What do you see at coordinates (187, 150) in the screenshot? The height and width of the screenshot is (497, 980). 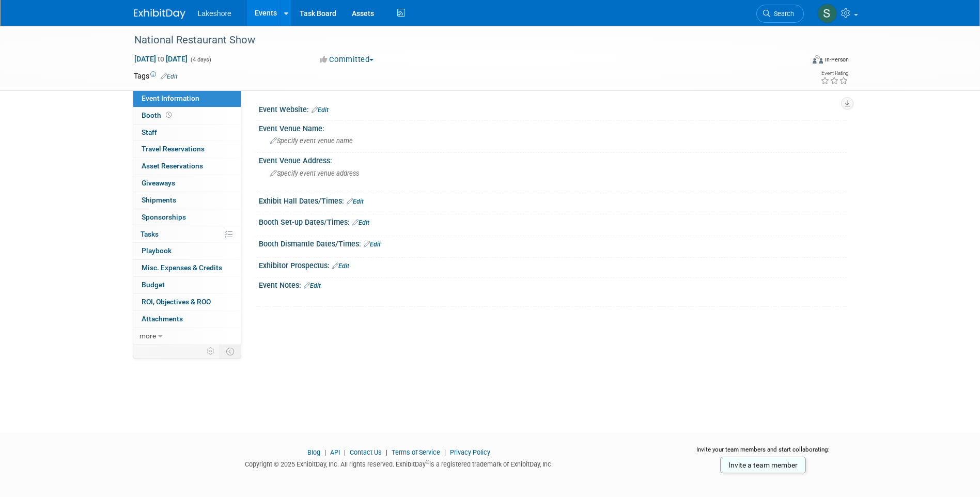 I see `a: Travel Reservations` at bounding box center [187, 150].